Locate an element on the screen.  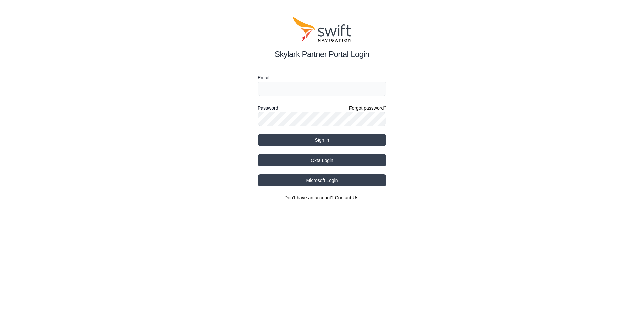
h2: Skylark Partner Portal Login is located at coordinates (322, 54).